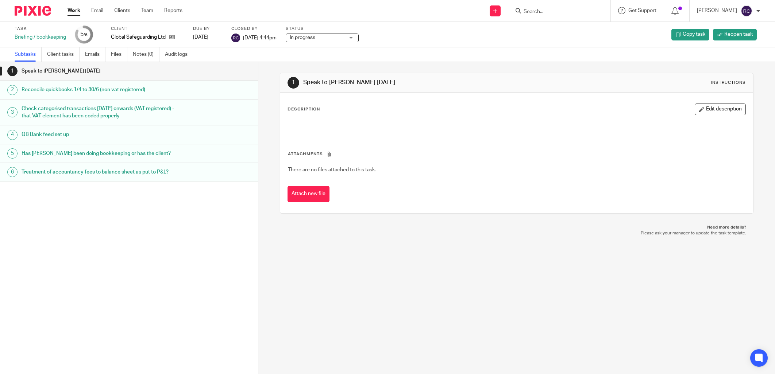 This screenshot has height=374, width=775. What do you see at coordinates (322, 29) in the screenshot?
I see `label: Status` at bounding box center [322, 29].